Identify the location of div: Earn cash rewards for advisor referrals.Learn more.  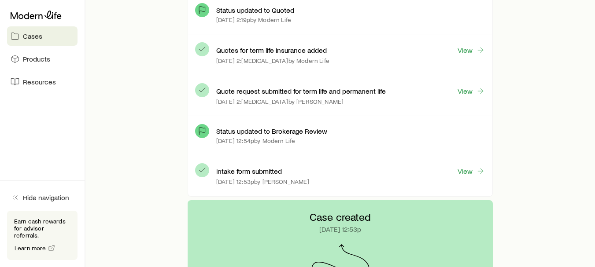
(42, 236).